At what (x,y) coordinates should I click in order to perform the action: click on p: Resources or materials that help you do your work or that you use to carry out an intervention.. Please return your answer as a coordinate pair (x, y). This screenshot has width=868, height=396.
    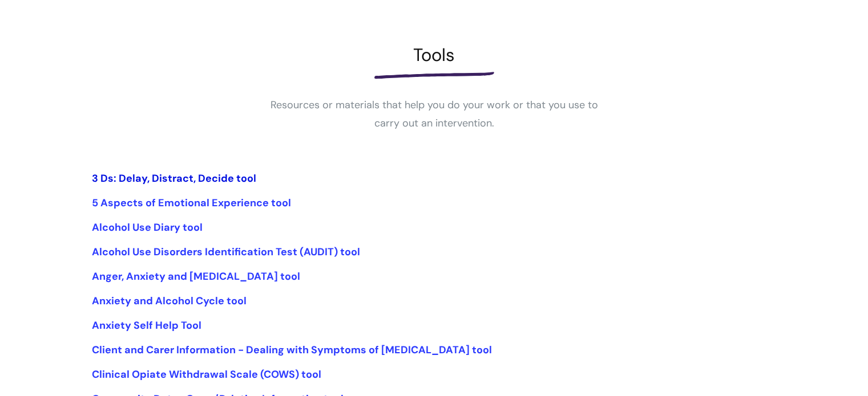
    Looking at the image, I should click on (434, 114).